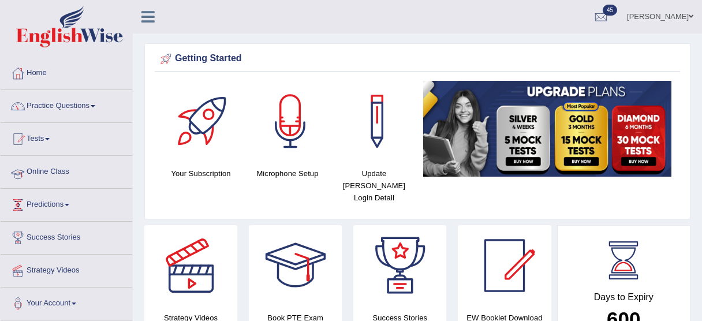  I want to click on img: small5.jpg, so click(547, 129).